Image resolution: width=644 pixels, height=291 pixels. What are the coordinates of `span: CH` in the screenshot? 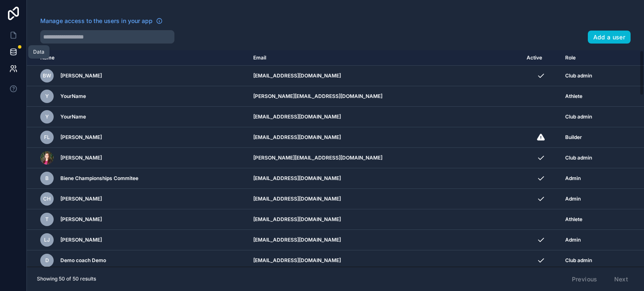 It's located at (47, 199).